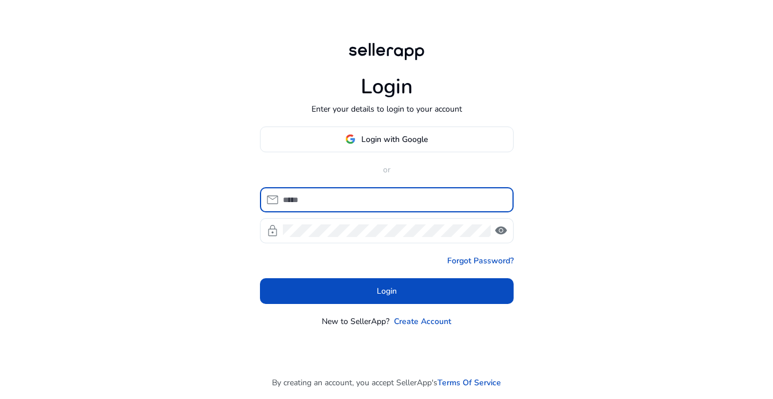 Image resolution: width=773 pixels, height=399 pixels. What do you see at coordinates (469, 383) in the screenshot?
I see `a: Terms Of Service` at bounding box center [469, 383].